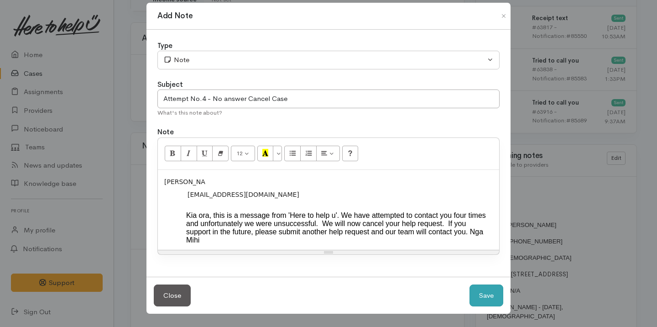 The width and height of the screenshot is (657, 327). What do you see at coordinates (328, 153) in the screenshot?
I see `button: Paragraph` at bounding box center [328, 153].